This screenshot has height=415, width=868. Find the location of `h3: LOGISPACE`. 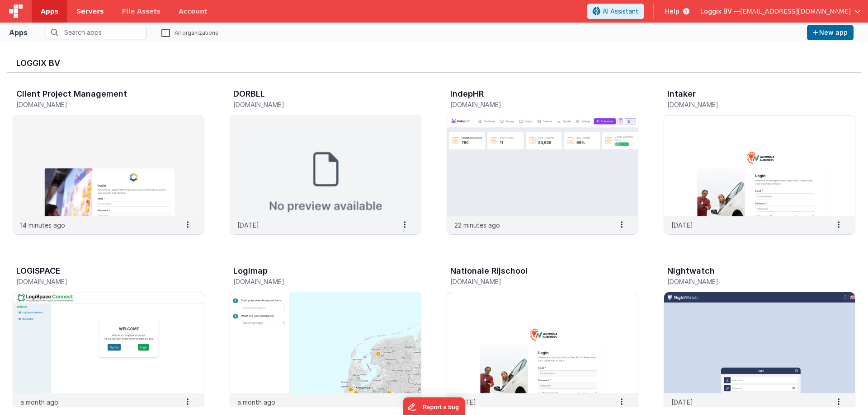

h3: LOGISPACE is located at coordinates (38, 271).